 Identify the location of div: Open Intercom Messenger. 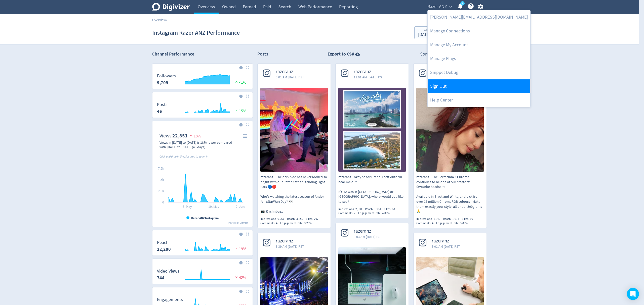
(633, 294).